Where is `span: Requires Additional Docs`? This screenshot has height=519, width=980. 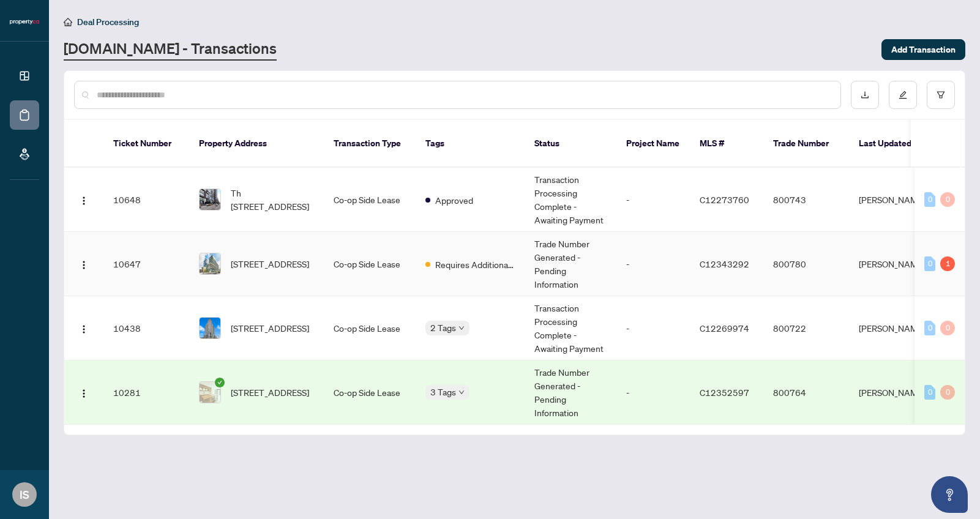 span: Requires Additional Docs is located at coordinates (475, 265).